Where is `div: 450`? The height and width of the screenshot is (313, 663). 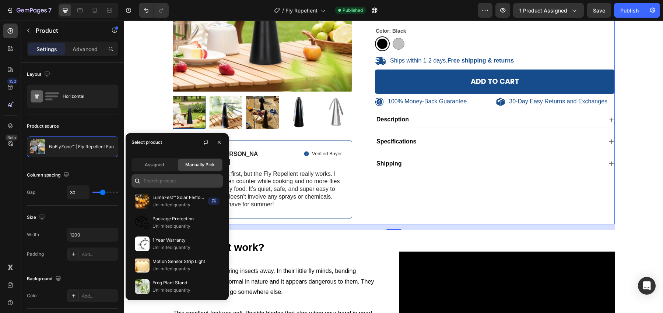
div: 450 is located at coordinates (12, 81).